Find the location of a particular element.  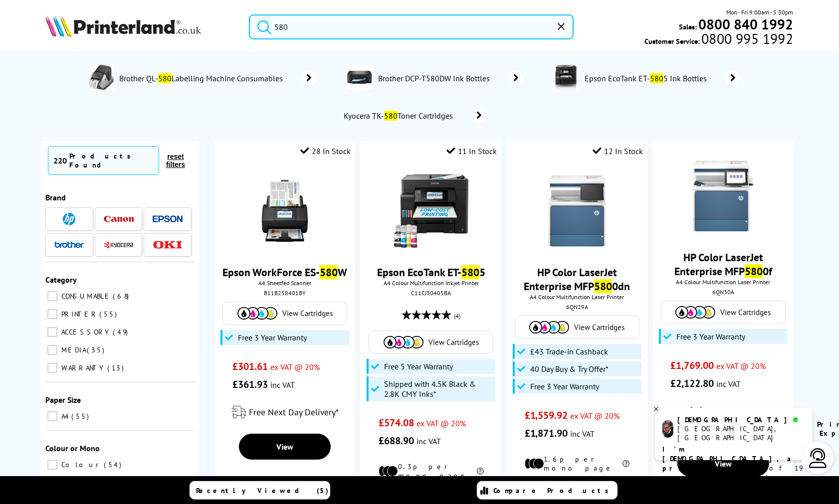

input: WARRANTY 13 is located at coordinates (53, 367).